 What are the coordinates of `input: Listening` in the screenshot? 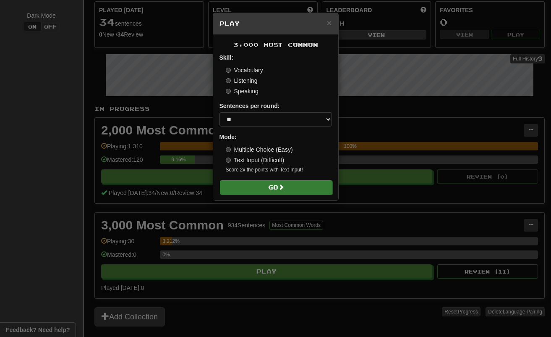 It's located at (228, 81).